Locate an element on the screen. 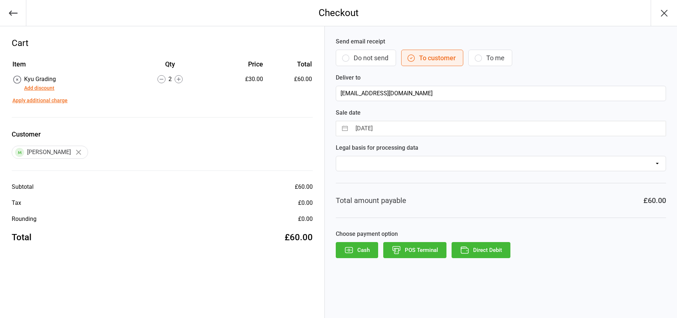 This screenshot has width=677, height=318. th: Qty is located at coordinates (170, 67).